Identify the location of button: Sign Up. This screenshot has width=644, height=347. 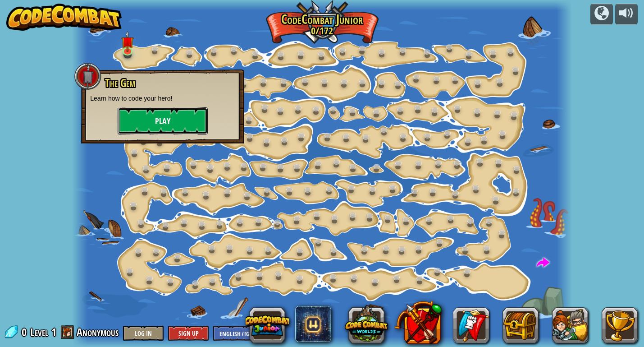
(188, 333).